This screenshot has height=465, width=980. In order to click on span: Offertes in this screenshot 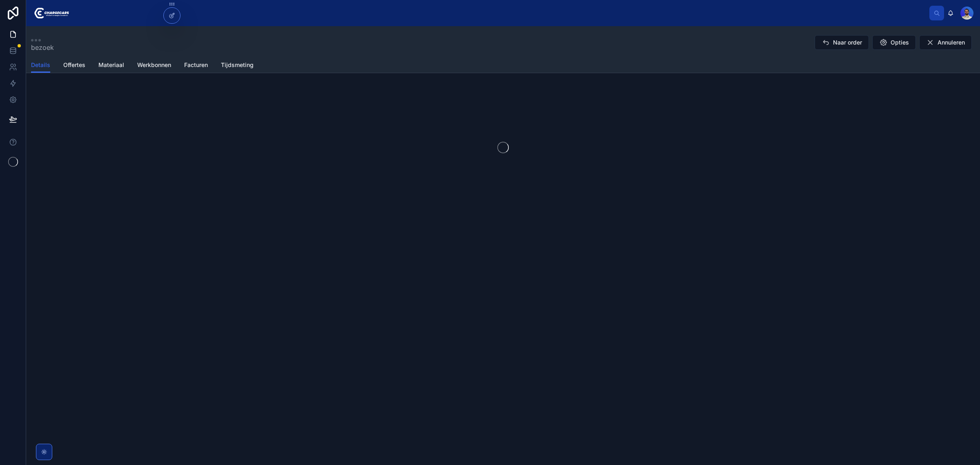, I will do `click(75, 65)`.